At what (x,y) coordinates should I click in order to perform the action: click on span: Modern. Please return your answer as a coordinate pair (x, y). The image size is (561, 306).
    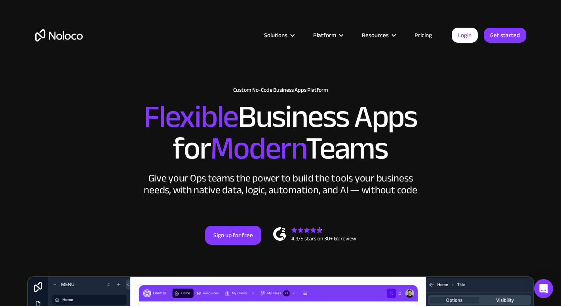
    Looking at the image, I should click on (258, 148).